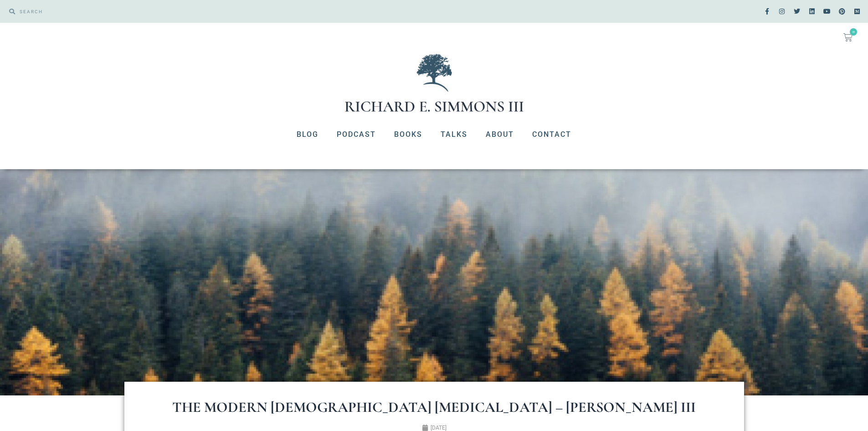 The image size is (868, 431). I want to click on a: Talks, so click(454, 135).